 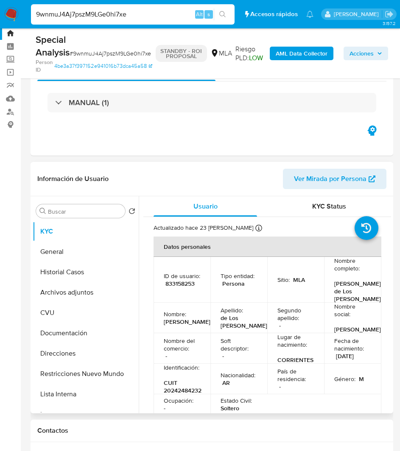 I want to click on span: # 9wnmuJ4Aj7pszM9LGe0hi7xe, so click(x=110, y=53).